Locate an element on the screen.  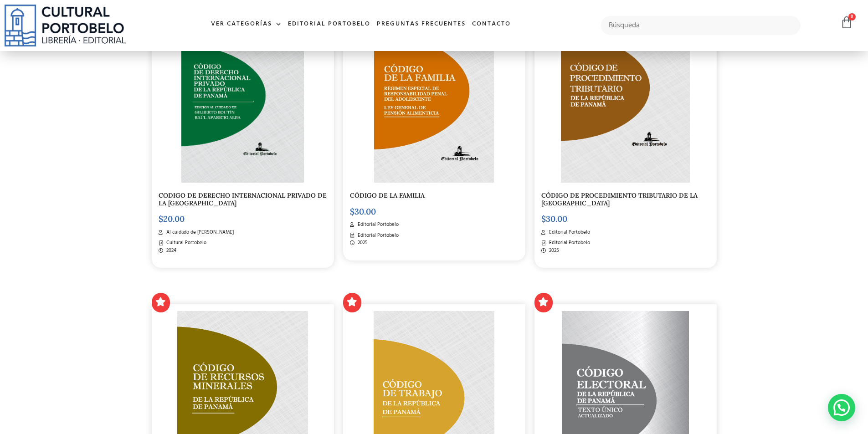
span: 0 is located at coordinates (852, 17).